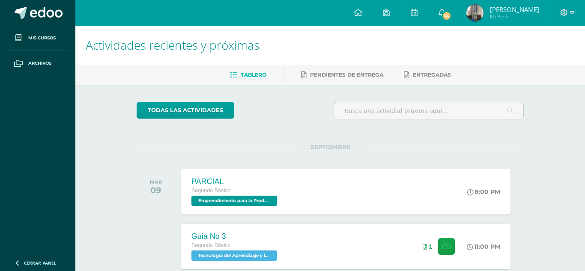 The width and height of the screenshot is (585, 271). Describe the element at coordinates (253, 74) in the screenshot. I see `span: Tablero` at that location.